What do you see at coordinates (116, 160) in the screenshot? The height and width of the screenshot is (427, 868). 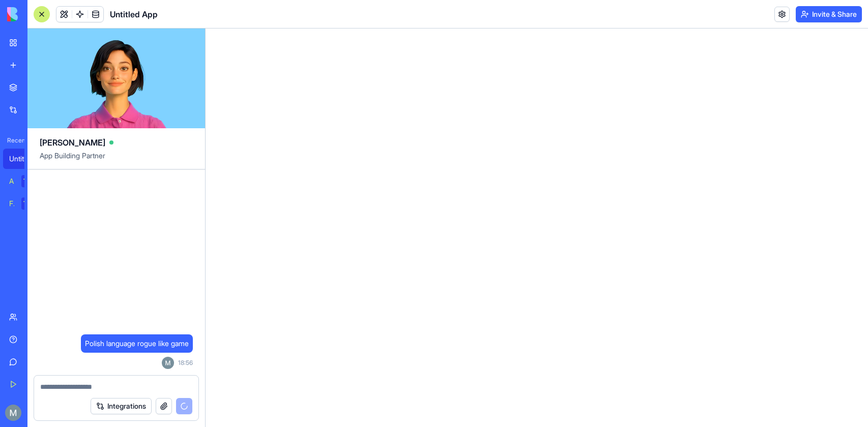 I see `span: App Building Partner` at bounding box center [116, 160].